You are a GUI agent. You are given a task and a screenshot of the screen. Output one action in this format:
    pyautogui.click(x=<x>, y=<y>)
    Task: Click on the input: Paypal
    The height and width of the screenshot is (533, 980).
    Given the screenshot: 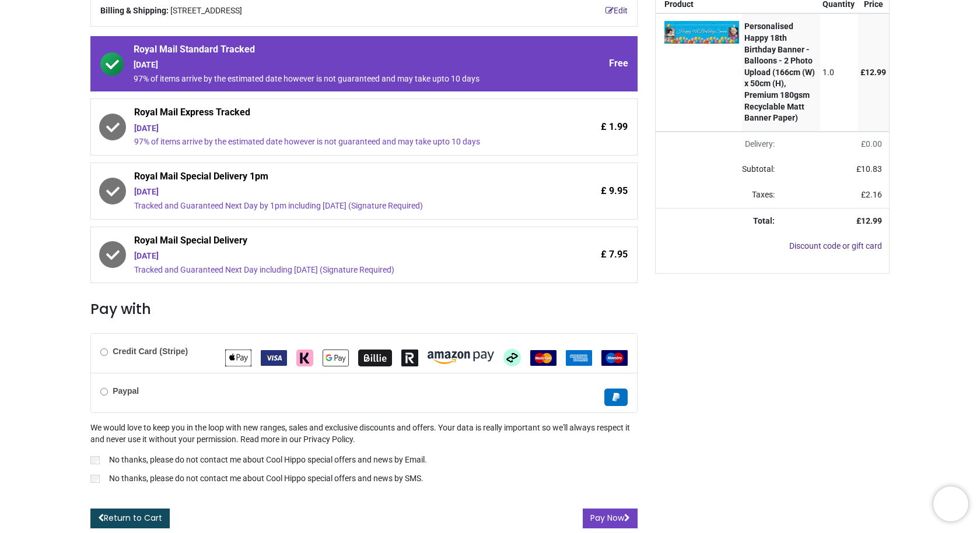 What is the action you would take?
    pyautogui.click(x=104, y=392)
    